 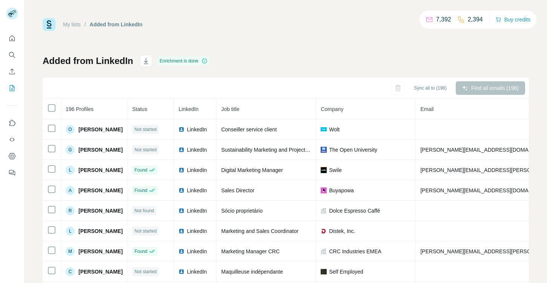 What do you see at coordinates (12, 123) in the screenshot?
I see `button: Use Surfe on LinkedIn` at bounding box center [12, 123].